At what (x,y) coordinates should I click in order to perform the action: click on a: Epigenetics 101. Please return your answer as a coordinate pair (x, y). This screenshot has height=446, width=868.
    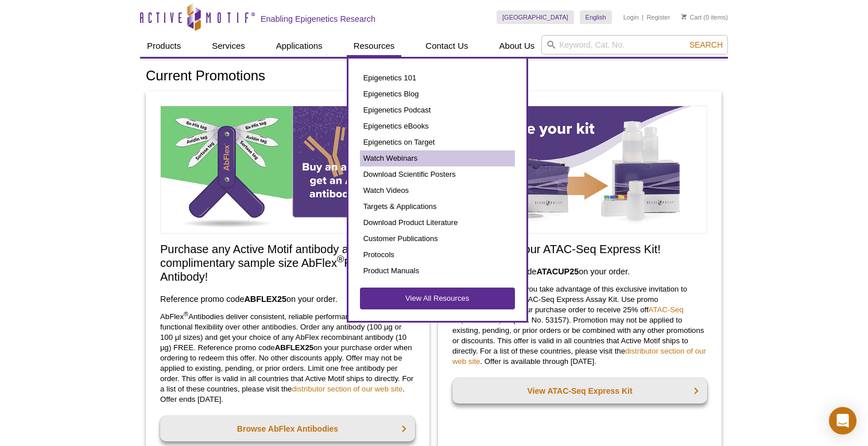
    Looking at the image, I should click on (437, 78).